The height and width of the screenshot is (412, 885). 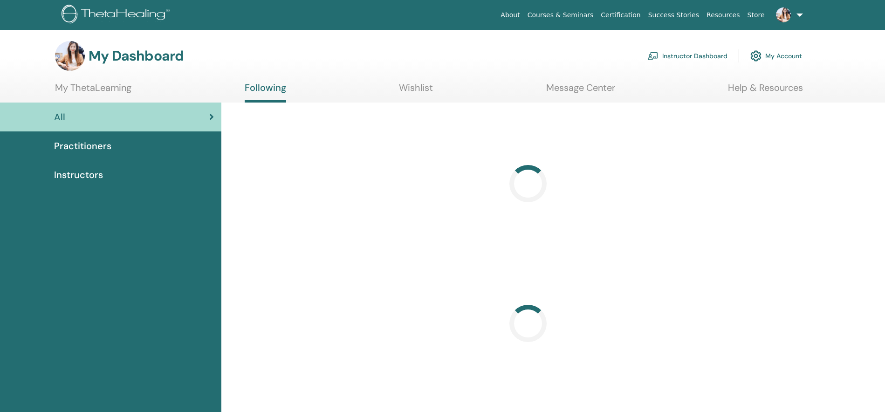 What do you see at coordinates (561, 15) in the screenshot?
I see `a: Courses & Seminars` at bounding box center [561, 15].